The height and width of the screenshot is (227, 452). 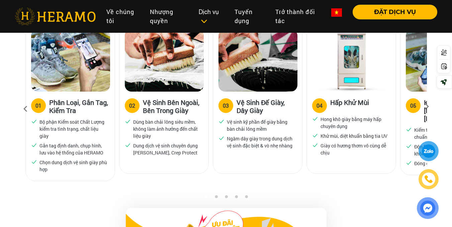 What do you see at coordinates (260, 142) in the screenshot?
I see `p: Ngâm dây giày trong dung dịch vệ sinh đặc biệt & vò nhẹ nhàng` at bounding box center [260, 142].